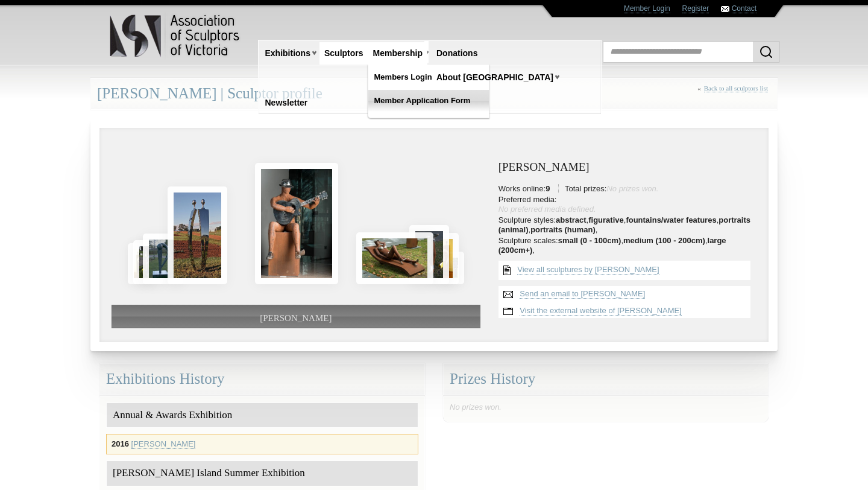 This screenshot has height=490, width=868. Describe the element at coordinates (262, 379) in the screenshot. I see `div: Exhibitions History` at that location.